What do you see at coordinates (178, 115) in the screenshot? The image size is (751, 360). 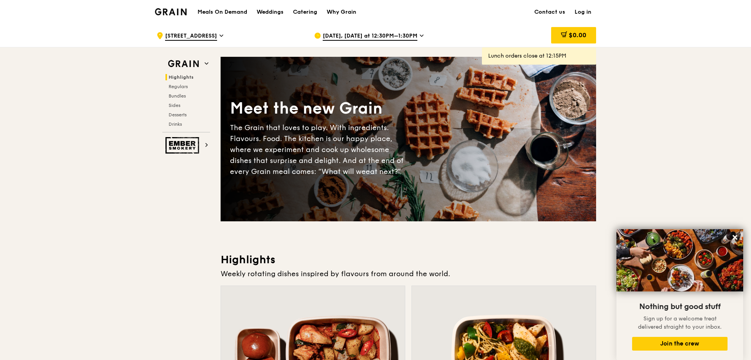 I see `span: Desserts` at bounding box center [178, 115].